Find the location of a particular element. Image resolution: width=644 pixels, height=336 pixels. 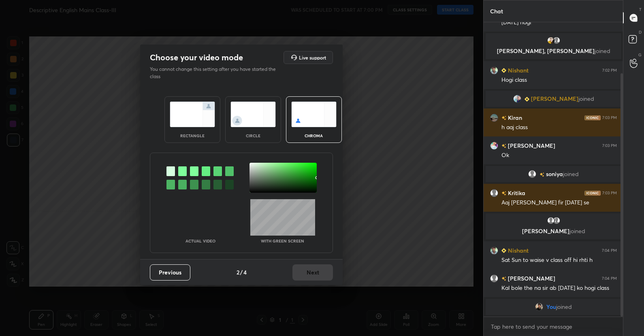

h5: Live support is located at coordinates (313, 57).